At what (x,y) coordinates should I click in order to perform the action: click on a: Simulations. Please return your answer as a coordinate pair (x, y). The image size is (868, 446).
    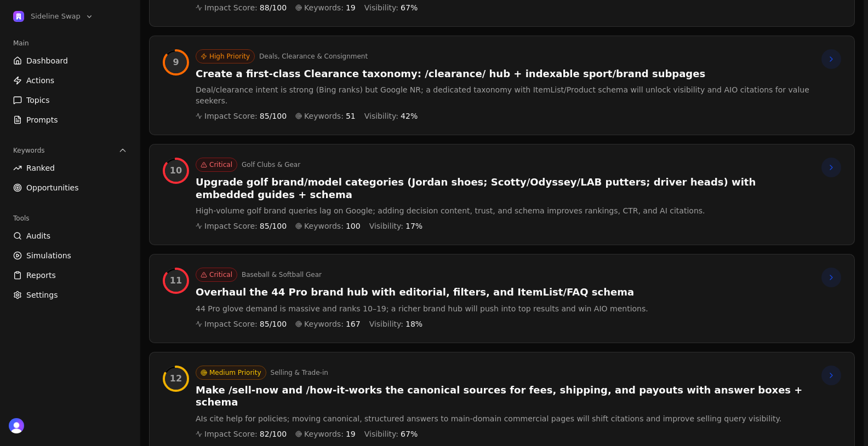
    Looking at the image, I should click on (70, 256).